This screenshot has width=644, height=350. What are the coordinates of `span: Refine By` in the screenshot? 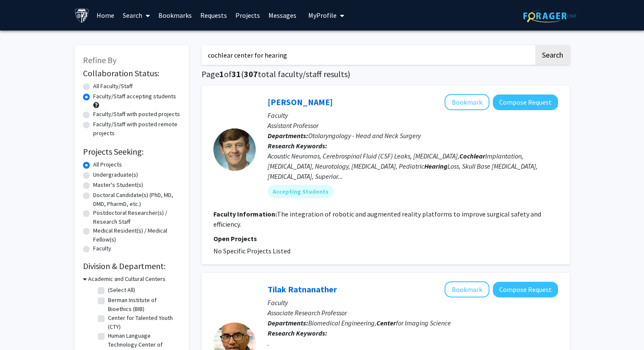 It's located at (100, 60).